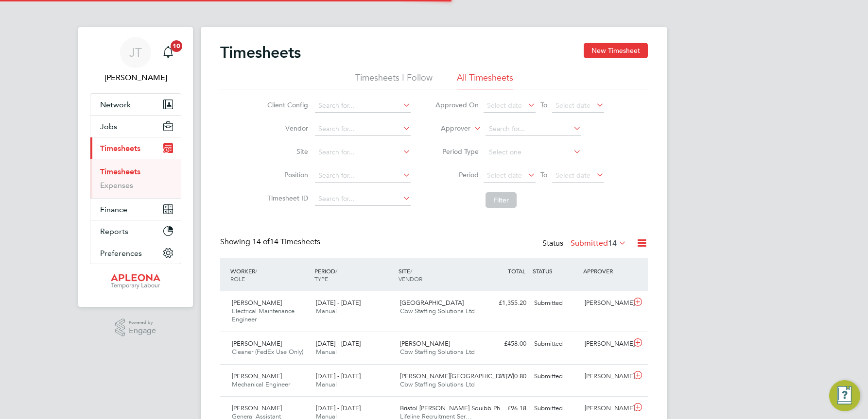 This screenshot has width=868, height=419. I want to click on span: Engage, so click(143, 331).